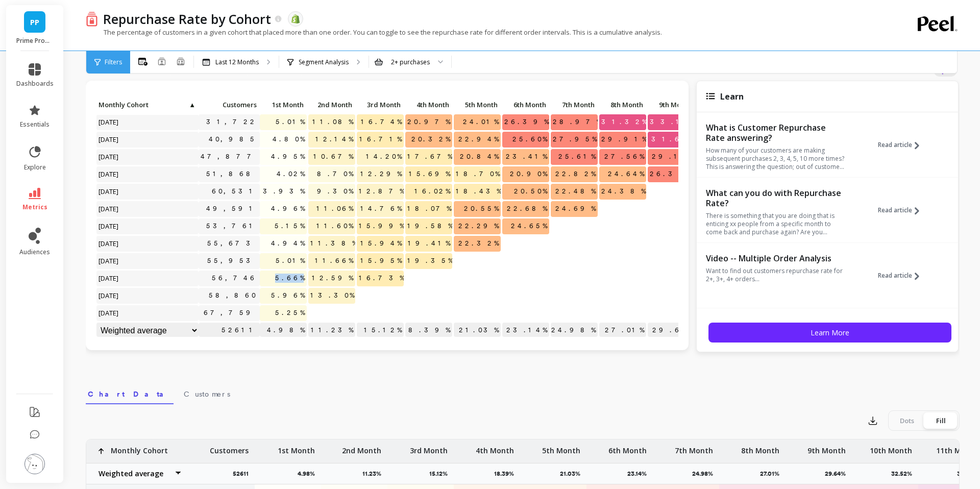 Image resolution: width=980 pixels, height=489 pixels. What do you see at coordinates (527, 157) in the screenshot?
I see `span: 23.41%` at bounding box center [527, 157].